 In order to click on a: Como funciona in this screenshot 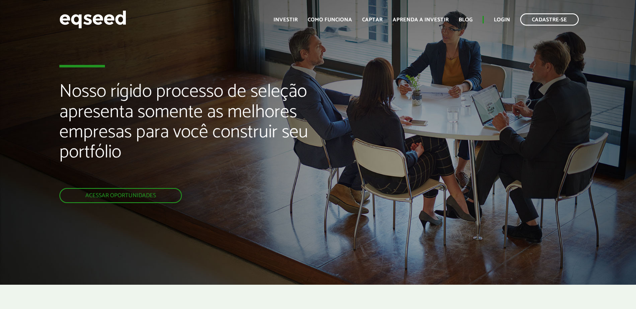, I will do `click(330, 20)`.